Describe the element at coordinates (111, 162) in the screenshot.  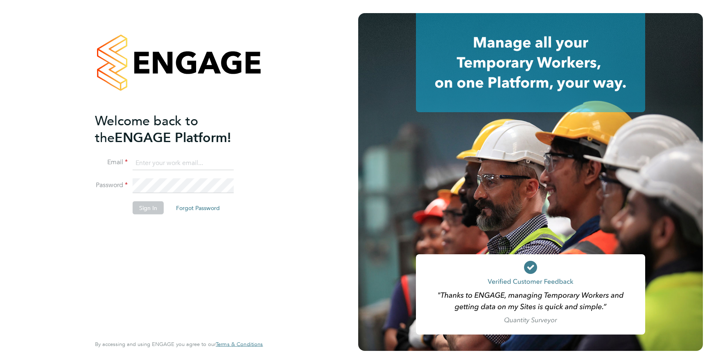
I see `label: Email` at that location.